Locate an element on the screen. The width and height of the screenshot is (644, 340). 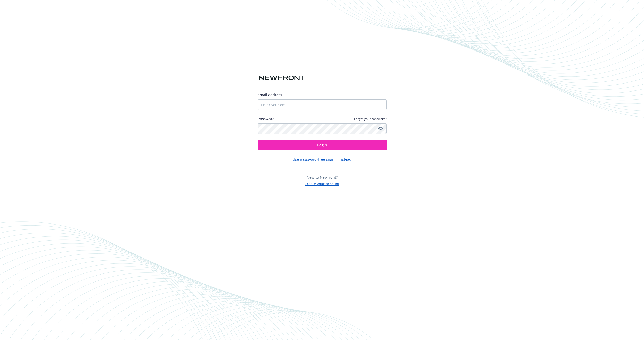
a: Forgot your password? is located at coordinates (370, 118).